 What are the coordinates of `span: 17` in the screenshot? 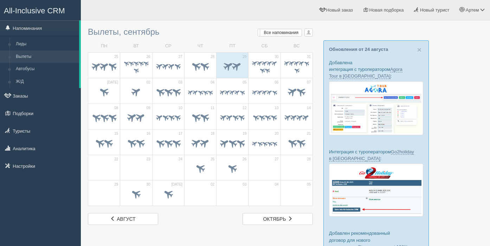 It's located at (180, 134).